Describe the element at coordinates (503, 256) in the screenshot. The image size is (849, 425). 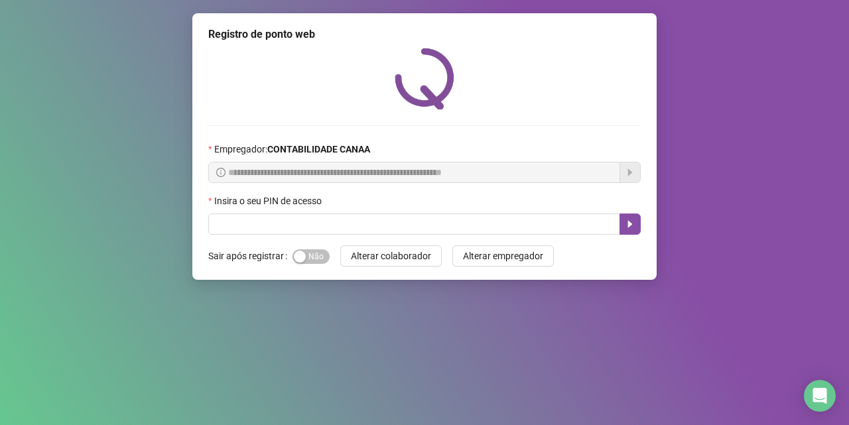
I see `span: Alterar empregador` at that location.